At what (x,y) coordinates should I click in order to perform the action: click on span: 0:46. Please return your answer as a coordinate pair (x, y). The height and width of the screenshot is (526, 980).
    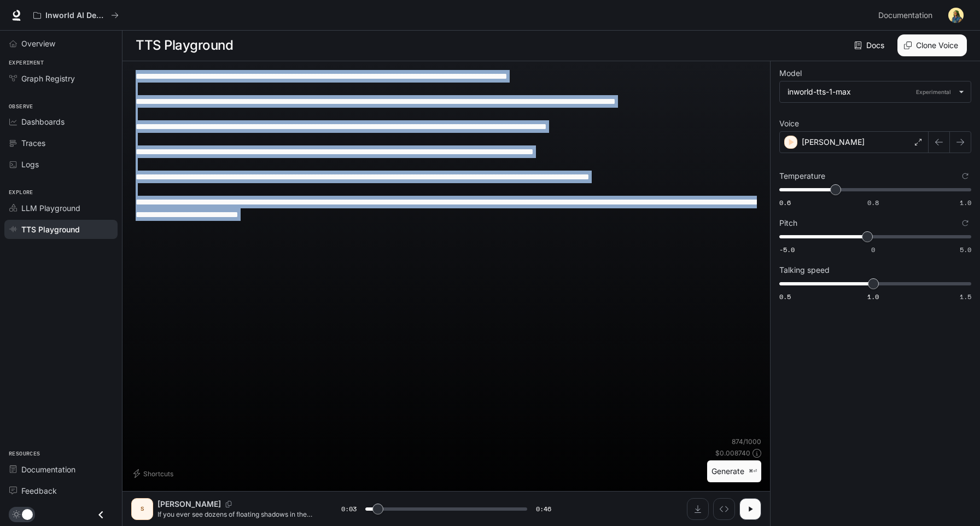
    Looking at the image, I should click on (543, 509).